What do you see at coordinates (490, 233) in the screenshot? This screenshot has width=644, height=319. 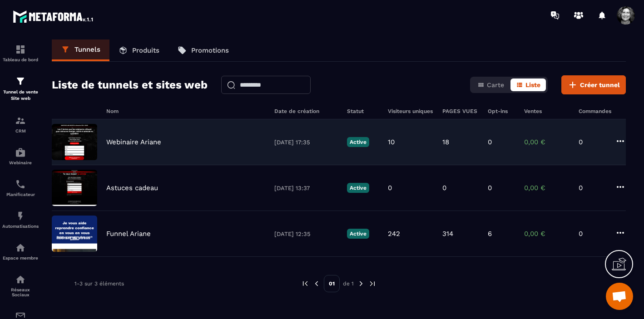 I see `p: 6` at bounding box center [490, 233].